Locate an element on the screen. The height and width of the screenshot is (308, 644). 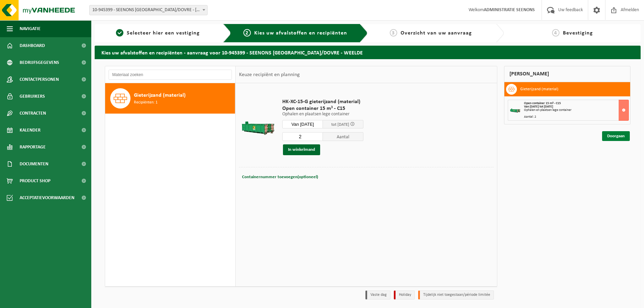
span: Kies uw afvalstoffen en recipiënten is located at coordinates (300, 33).